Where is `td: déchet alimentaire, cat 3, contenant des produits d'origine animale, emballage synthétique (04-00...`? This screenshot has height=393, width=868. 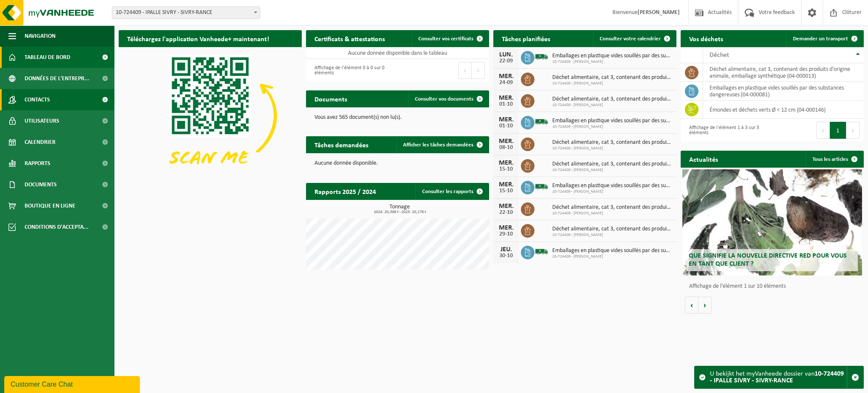 td: déchet alimentaire, cat 3, contenant des produits d'origine animale, emballage synthétique (04-00... is located at coordinates (783, 73).